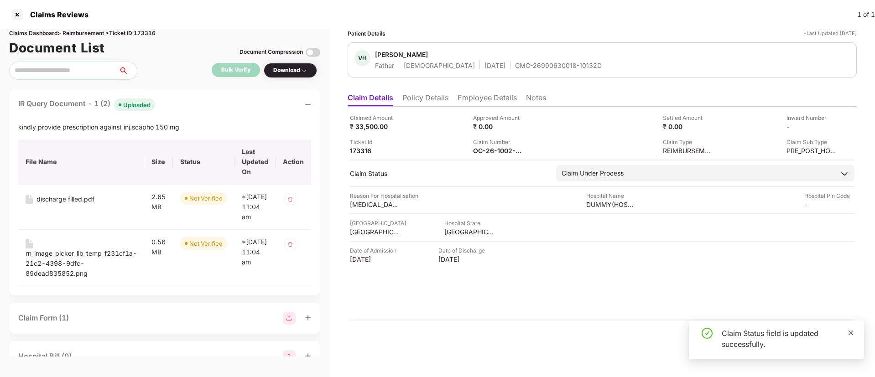 The image size is (875, 377). What do you see at coordinates (845, 174) in the screenshot?
I see `img: downArrowIcon` at bounding box center [845, 174].